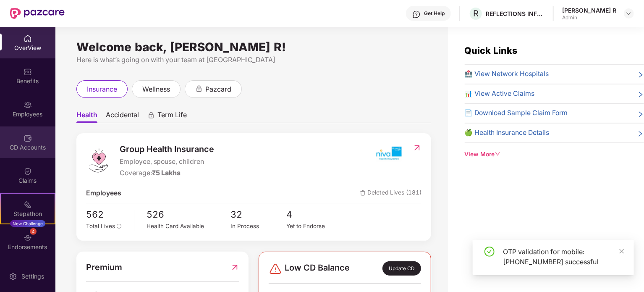  I want to click on span: down, so click(498, 154).